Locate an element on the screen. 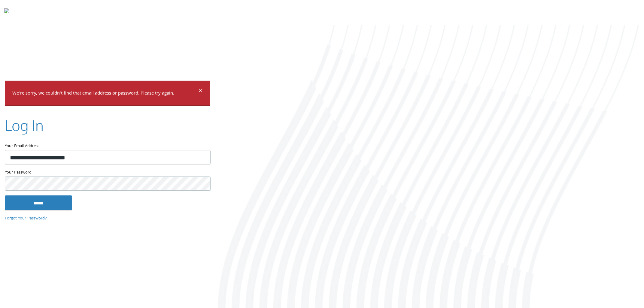 Image resolution: width=644 pixels, height=308 pixels. a: Forgot Your Password? is located at coordinates (26, 219).